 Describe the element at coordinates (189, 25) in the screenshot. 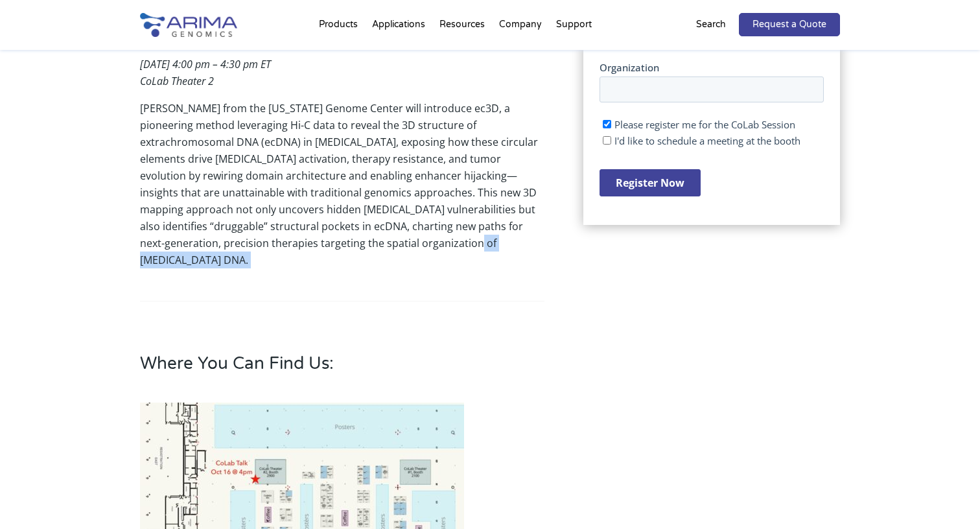

I see `img: Arima-Genomics-logo` at that location.